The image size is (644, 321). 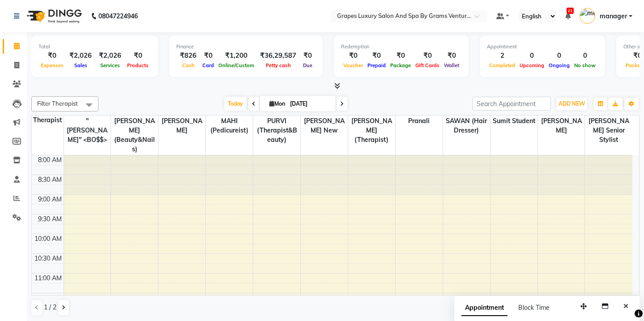 I want to click on span: Wallet, so click(x=452, y=66).